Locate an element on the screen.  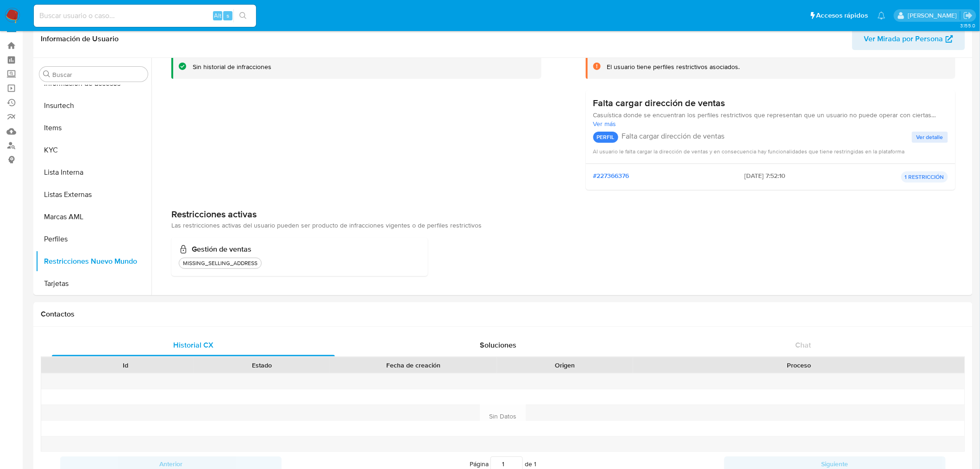
button: Restricciones Nuevo Mundo is located at coordinates (93, 261).